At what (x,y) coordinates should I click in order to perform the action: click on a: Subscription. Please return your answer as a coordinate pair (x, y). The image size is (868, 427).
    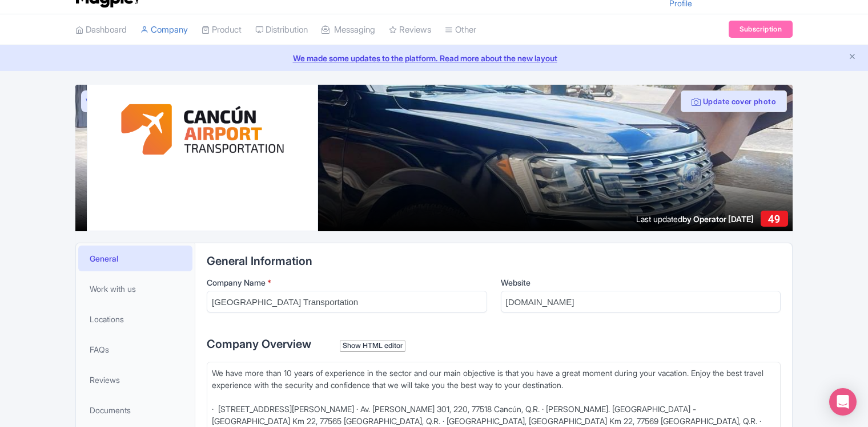
    Looking at the image, I should click on (760, 29).